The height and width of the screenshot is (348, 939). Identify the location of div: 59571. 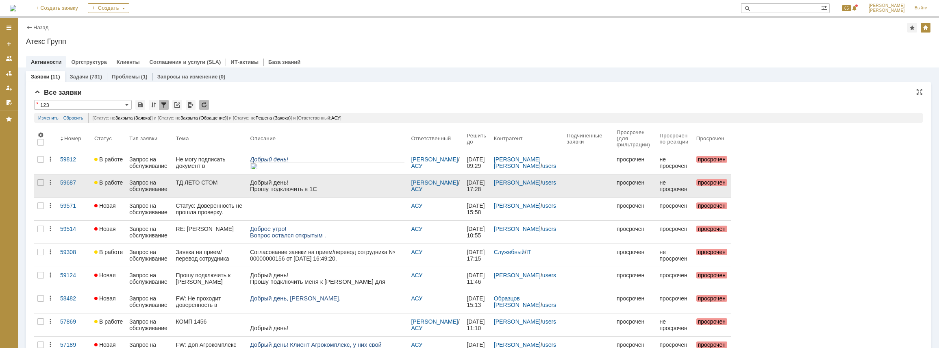
(74, 206).